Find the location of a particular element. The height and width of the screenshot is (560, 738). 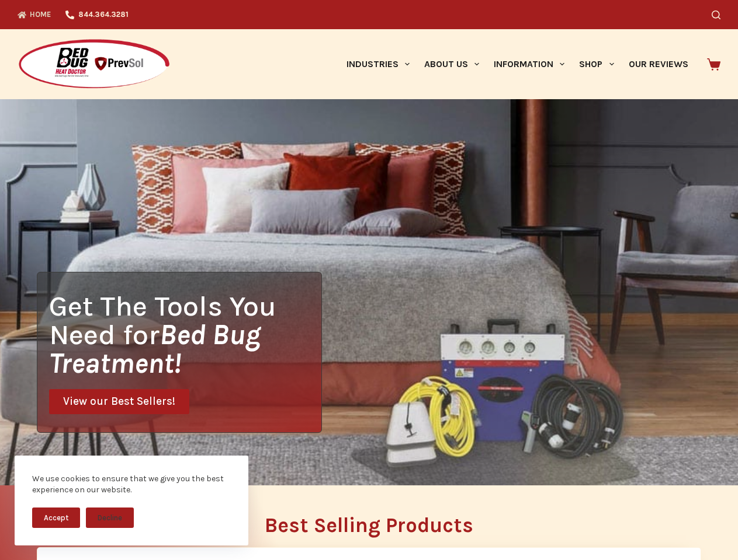

a: About Us is located at coordinates (451, 64).